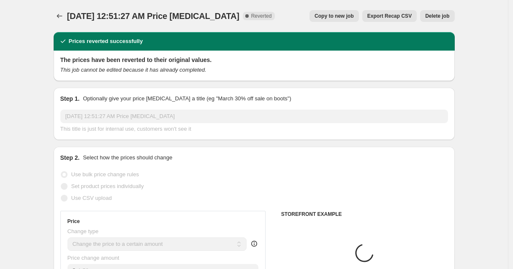 This screenshot has width=513, height=269. Describe the element at coordinates (437, 16) in the screenshot. I see `span: Delete job` at that location.